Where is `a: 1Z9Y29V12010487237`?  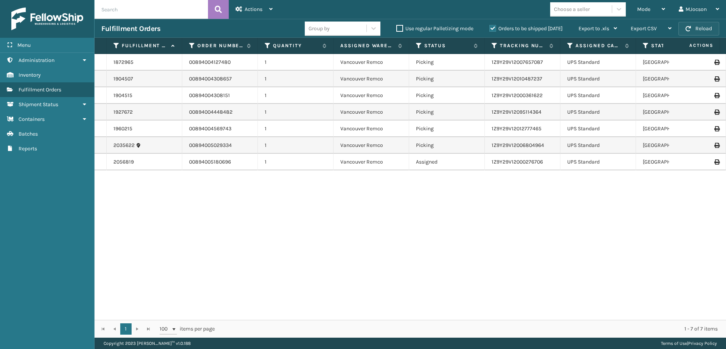
a: 1Z9Y29V12010487237 is located at coordinates (517, 79).